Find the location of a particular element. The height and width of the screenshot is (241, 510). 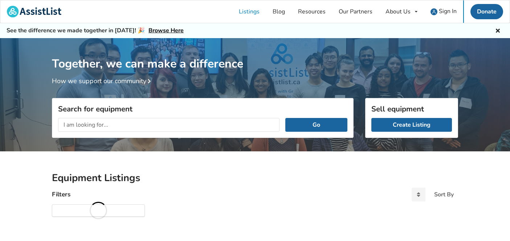

a: Resources is located at coordinates (312, 12).